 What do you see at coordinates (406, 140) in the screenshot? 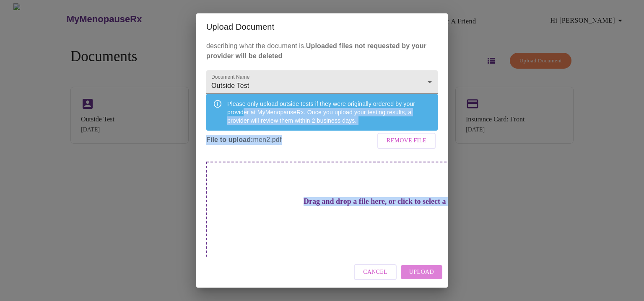
I see `button: Remove File` at bounding box center [406, 140].